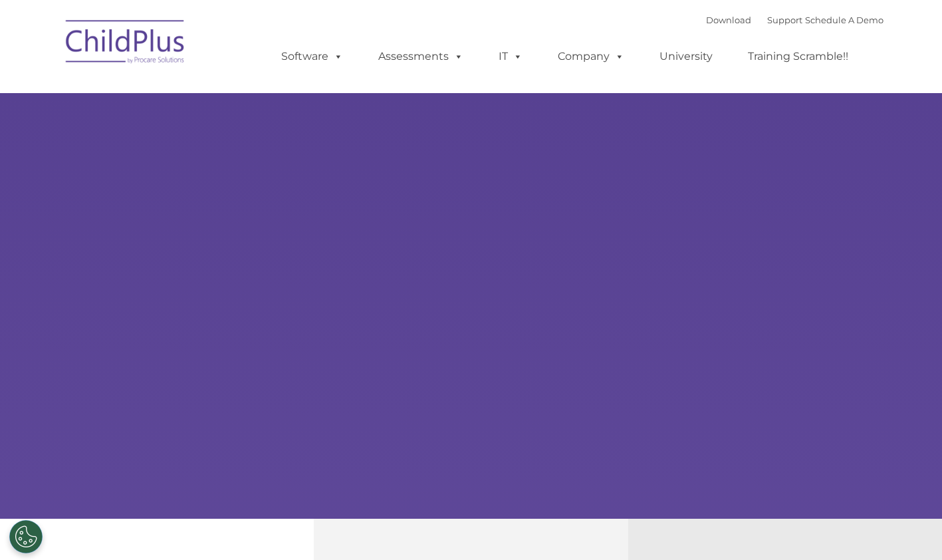 This screenshot has height=560, width=942. I want to click on a: University, so click(687, 56).